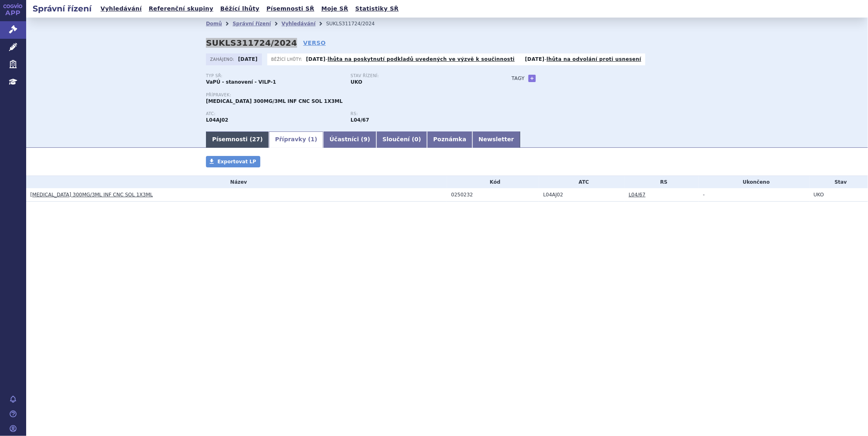 The height and width of the screenshot is (436, 868). What do you see at coordinates (419, 76) in the screenshot?
I see `p: Stav řízení:` at bounding box center [419, 76].